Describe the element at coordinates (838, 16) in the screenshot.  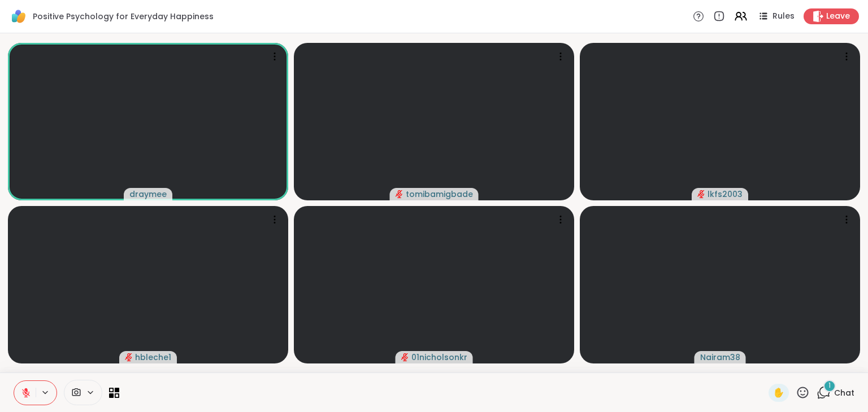
I see `span: Leave` at that location.